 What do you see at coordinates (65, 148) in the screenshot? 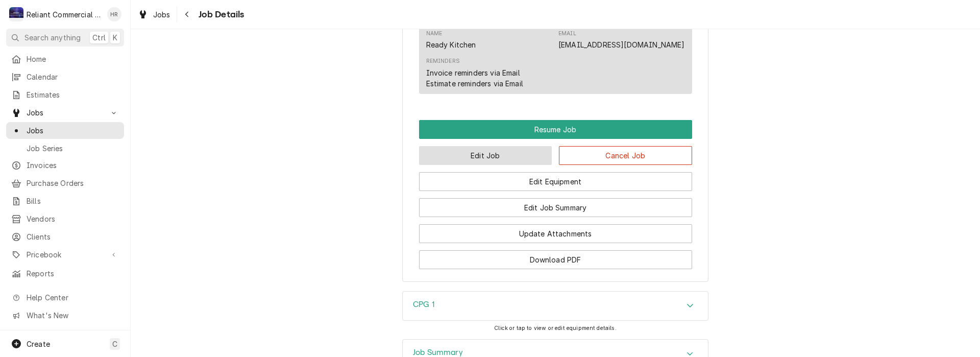
I see `a: Job Series` at bounding box center [65, 148].